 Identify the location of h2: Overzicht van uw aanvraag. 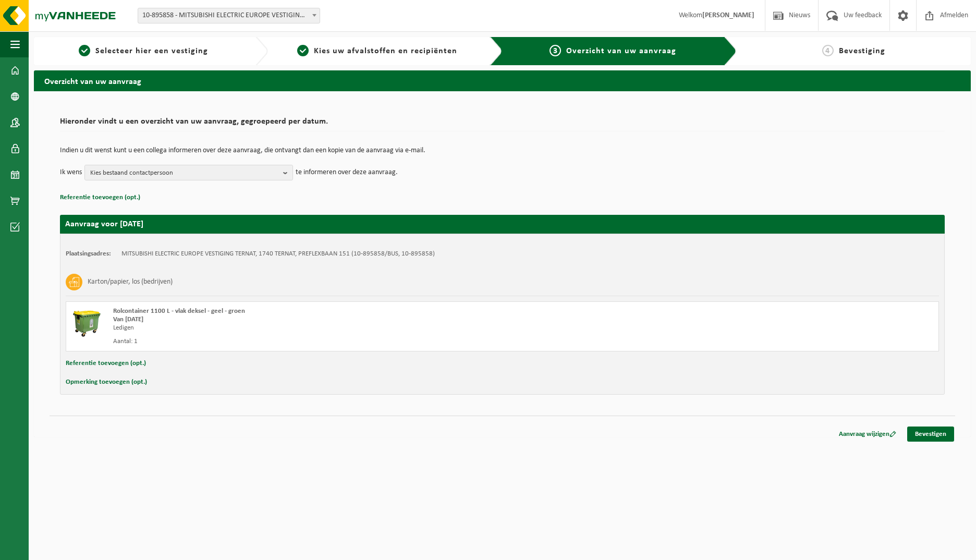
(502, 81).